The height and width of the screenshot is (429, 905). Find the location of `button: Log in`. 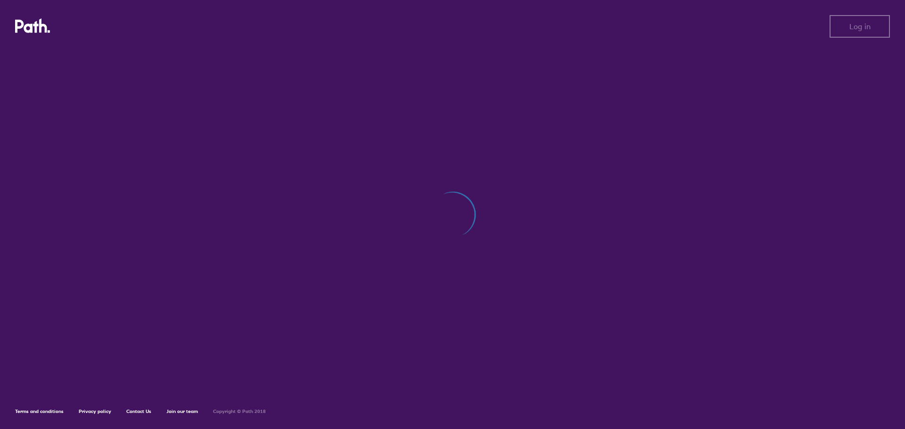

button: Log in is located at coordinates (860, 26).